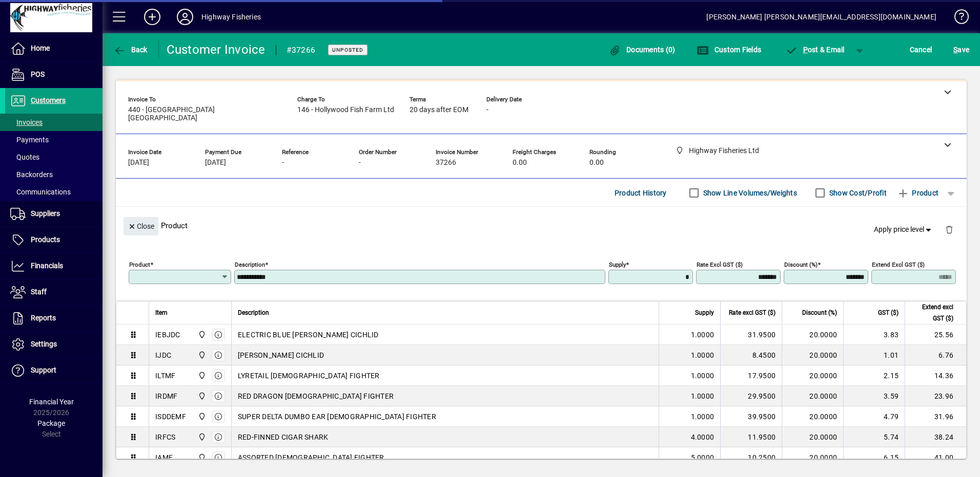 The height and width of the screenshot is (477, 980). What do you see at coordinates (935, 417) in the screenshot?
I see `td: 31.96` at bounding box center [935, 417].